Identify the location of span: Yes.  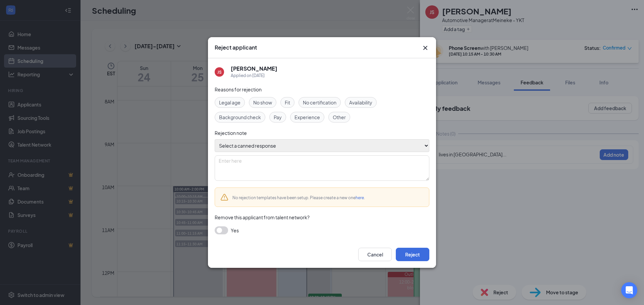
(235, 231).